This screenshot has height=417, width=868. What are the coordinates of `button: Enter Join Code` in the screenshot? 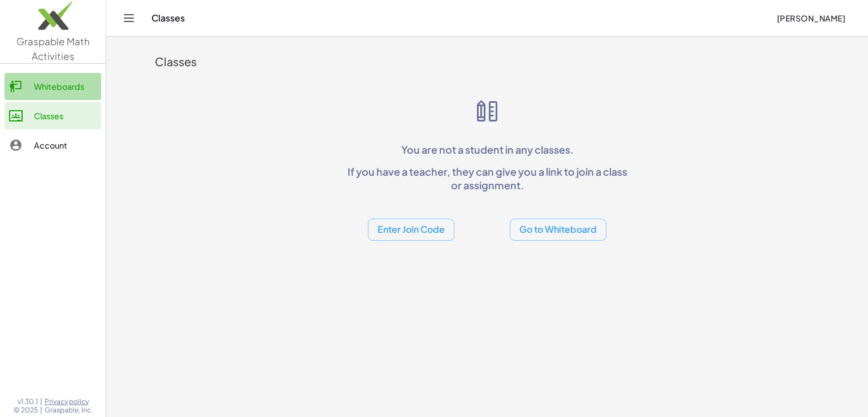 It's located at (411, 229).